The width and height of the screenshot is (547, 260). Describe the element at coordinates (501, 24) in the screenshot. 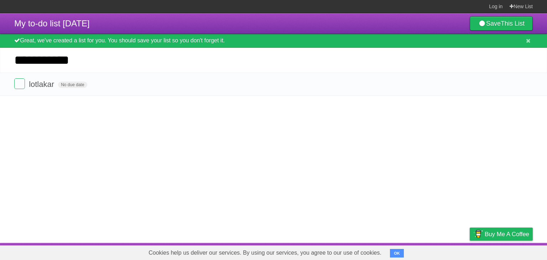

I see `a: SaveThis List` at that location.